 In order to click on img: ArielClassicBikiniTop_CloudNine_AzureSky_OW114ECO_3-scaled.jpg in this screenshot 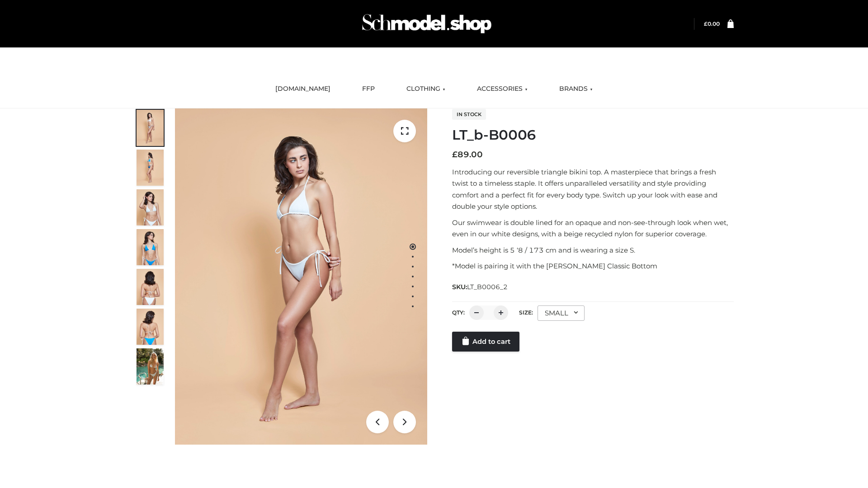, I will do `click(150, 207)`.